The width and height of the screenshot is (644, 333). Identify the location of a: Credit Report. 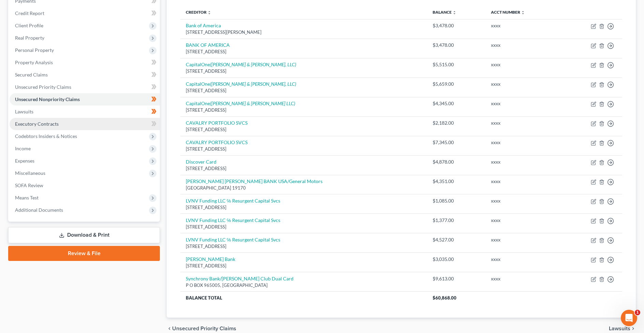
(84, 13).